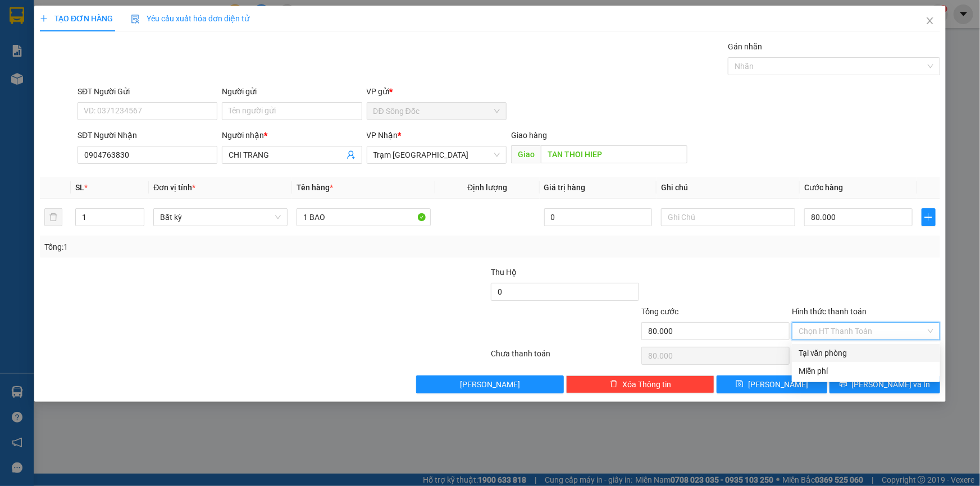 This screenshot has width=980, height=486. I want to click on span: Tổng cước, so click(660, 311).